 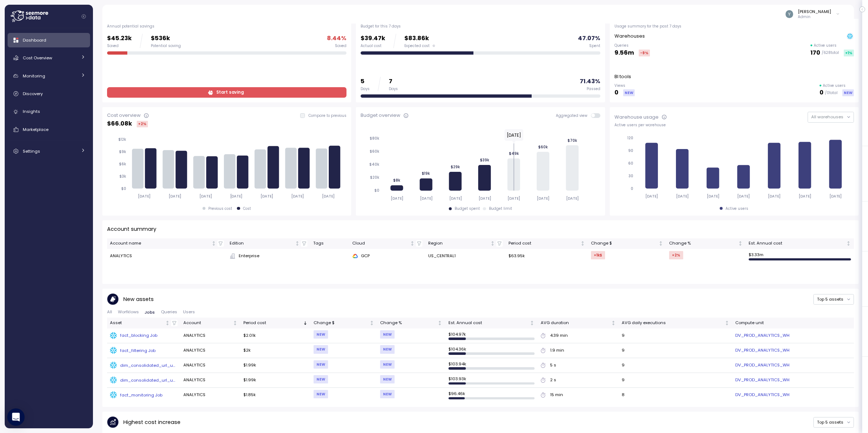 I want to click on th: Est. Annual costNot sorted, so click(x=800, y=244).